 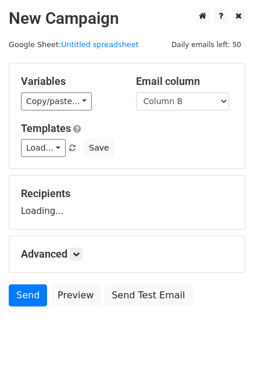 I want to click on button: Save, so click(x=99, y=148).